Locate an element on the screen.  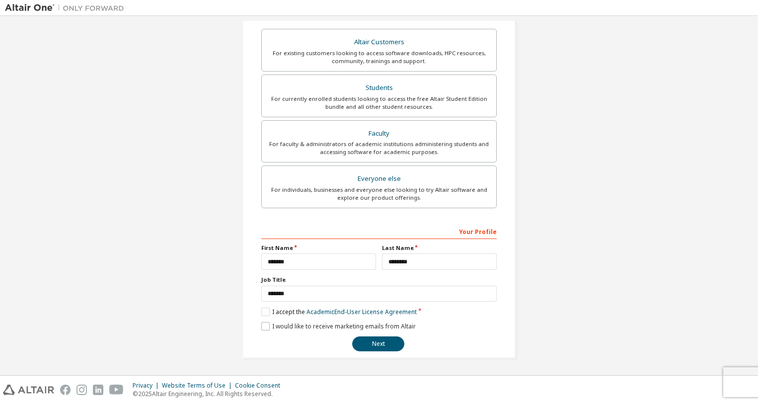
div: For faculty & administrators of academic institutions administering students and accessing softwa... is located at coordinates (379, 148).